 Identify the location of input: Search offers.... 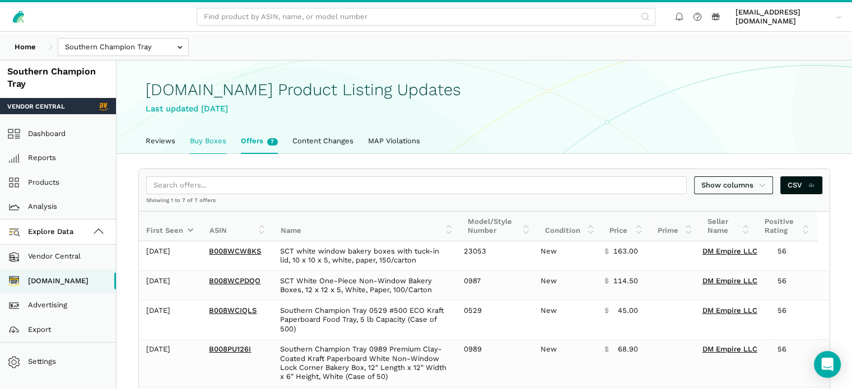
(416, 185).